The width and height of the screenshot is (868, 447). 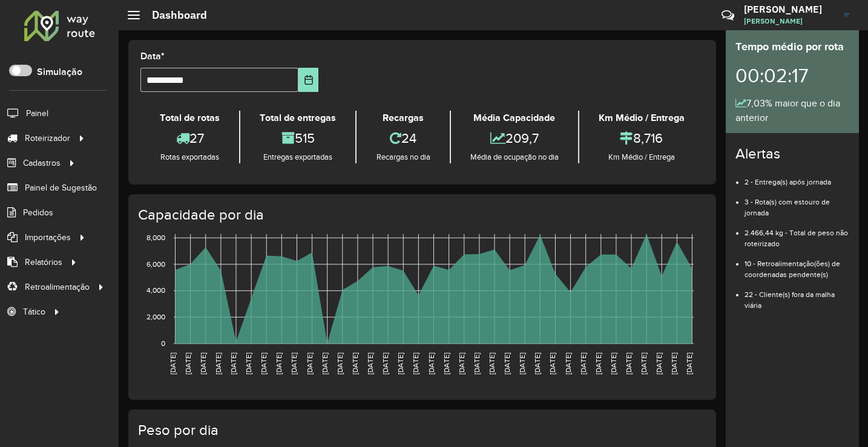 What do you see at coordinates (402, 118) in the screenshot?
I see `div: Recargas` at bounding box center [402, 118].